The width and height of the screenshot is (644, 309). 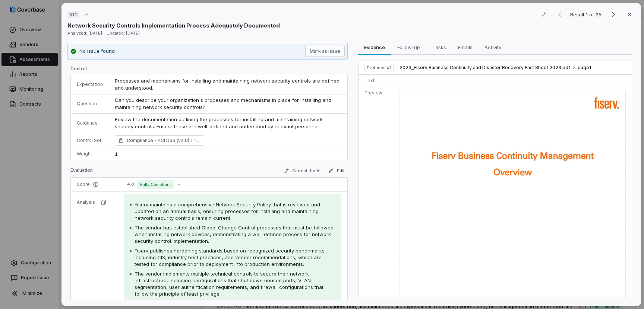 What do you see at coordinates (485, 68) in the screenshot?
I see `span: 2023_Fiserv Business Continuity and Disaster Recovery Fact Sheet 2023.pdf` at bounding box center [485, 68].